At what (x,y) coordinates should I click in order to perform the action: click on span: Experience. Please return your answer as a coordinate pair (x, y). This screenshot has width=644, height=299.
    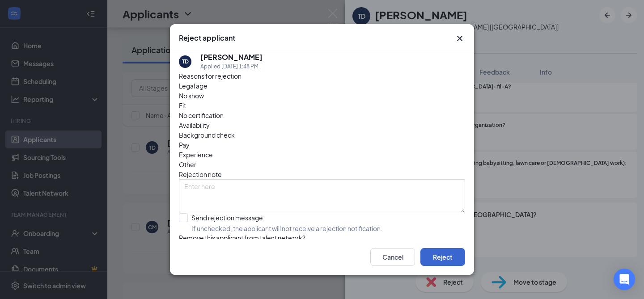
    Looking at the image, I should click on (196, 154).